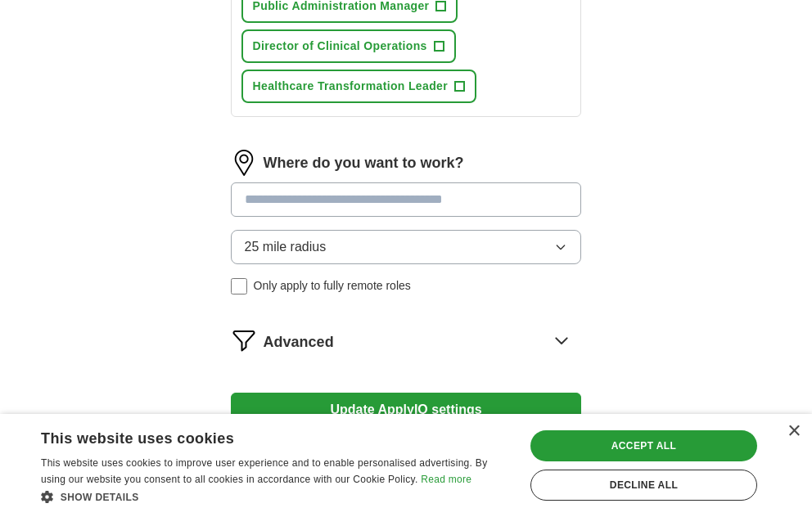 The width and height of the screenshot is (812, 517). Describe the element at coordinates (239, 286) in the screenshot. I see `input: Only apply to fully remote roles` at that location.